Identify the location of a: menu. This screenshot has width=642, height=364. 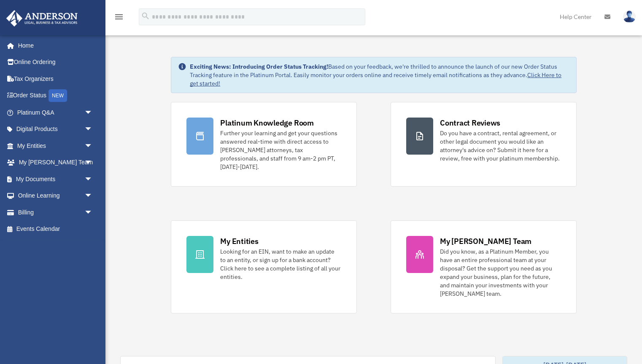
(119, 18).